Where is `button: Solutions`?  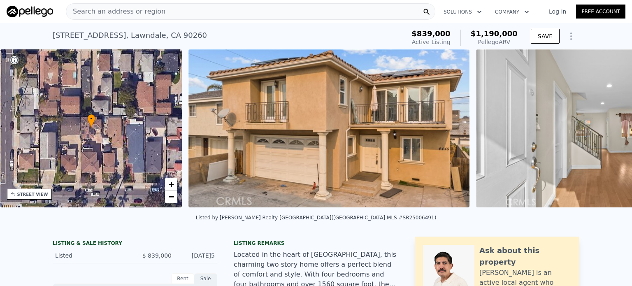
button: Solutions is located at coordinates (463, 12).